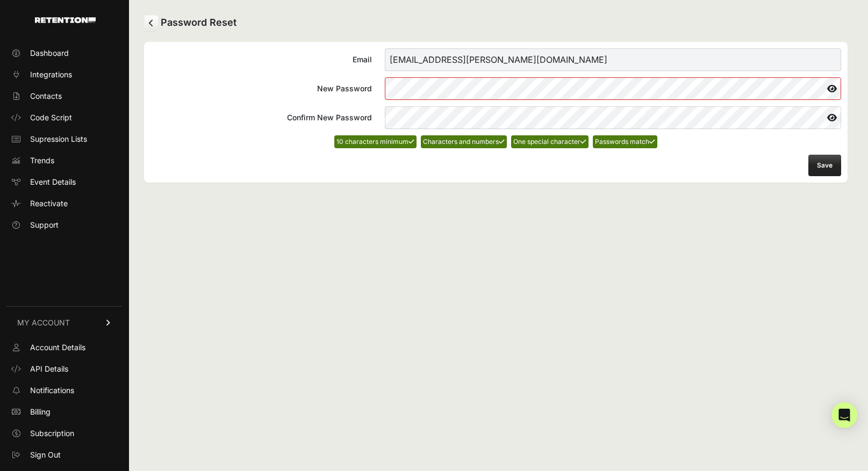 The height and width of the screenshot is (471, 868). I want to click on span: Trends, so click(42, 161).